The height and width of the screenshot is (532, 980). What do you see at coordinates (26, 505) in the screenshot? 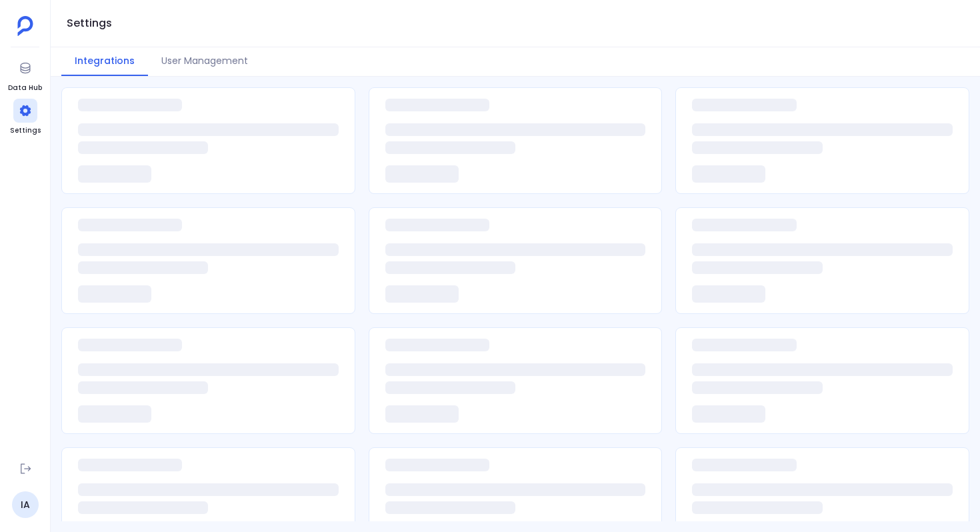
I see `a: IA` at bounding box center [26, 505].